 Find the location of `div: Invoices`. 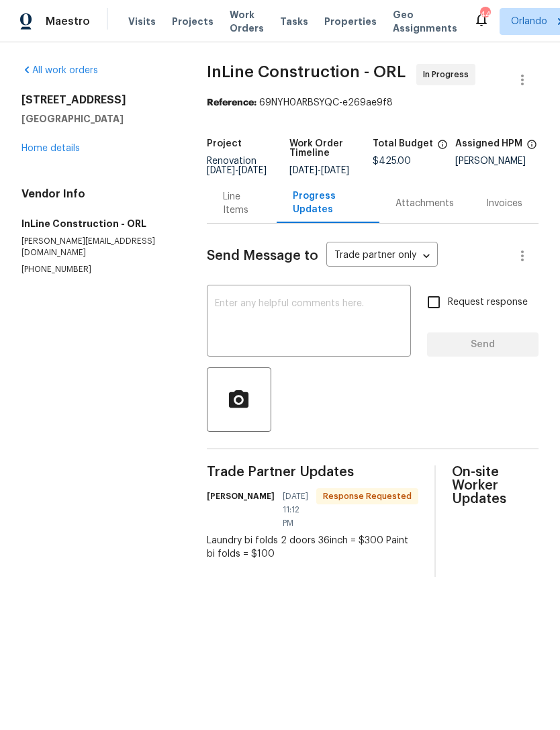

div: Invoices is located at coordinates (504, 204).